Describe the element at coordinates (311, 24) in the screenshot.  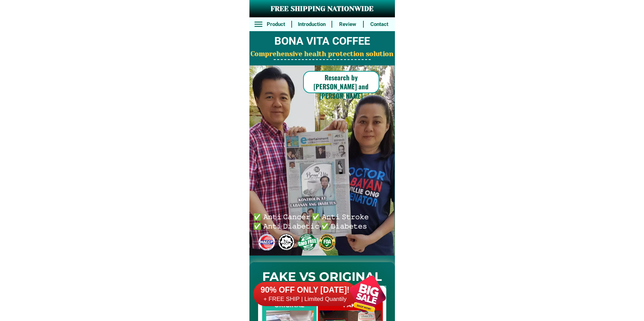
I see `h6: Introduction` at that location.